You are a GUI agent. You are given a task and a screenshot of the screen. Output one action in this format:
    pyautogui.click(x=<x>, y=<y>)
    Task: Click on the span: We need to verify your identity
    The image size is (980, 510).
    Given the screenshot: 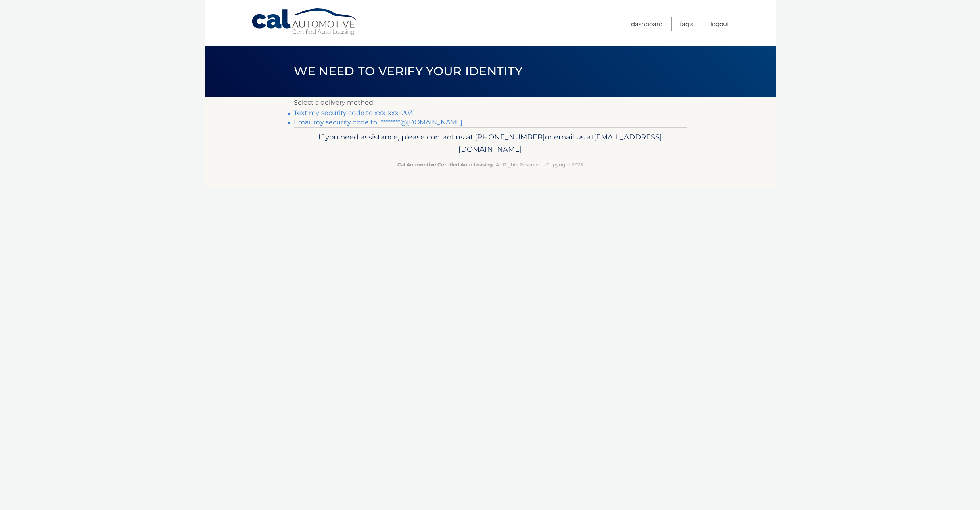 What is the action you would take?
    pyautogui.click(x=408, y=71)
    